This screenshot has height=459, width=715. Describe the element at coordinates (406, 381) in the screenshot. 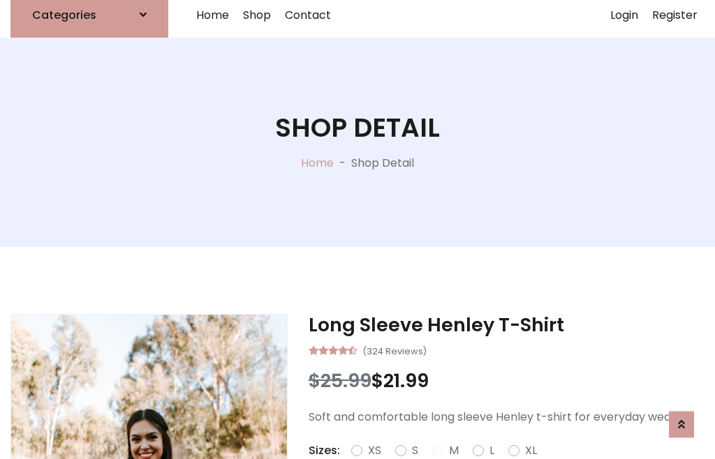

I see `span: 21.99` at that location.